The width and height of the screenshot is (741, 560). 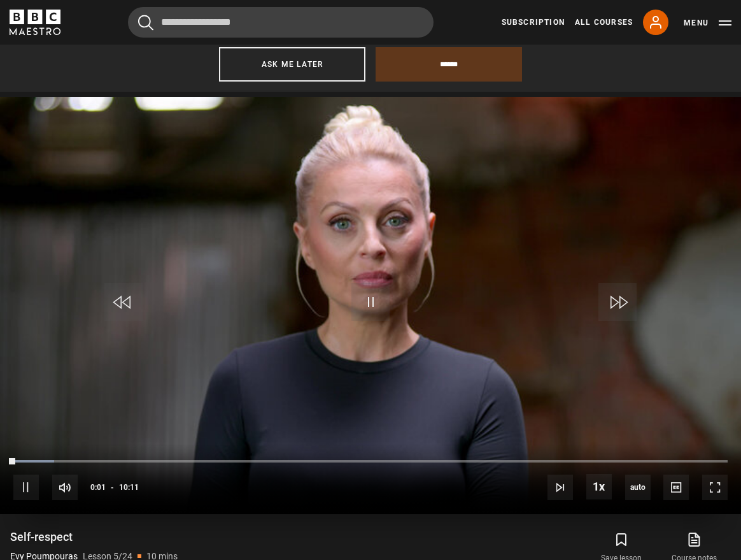 What do you see at coordinates (35, 22) in the screenshot?
I see `svg: BBC Maestro` at bounding box center [35, 22].